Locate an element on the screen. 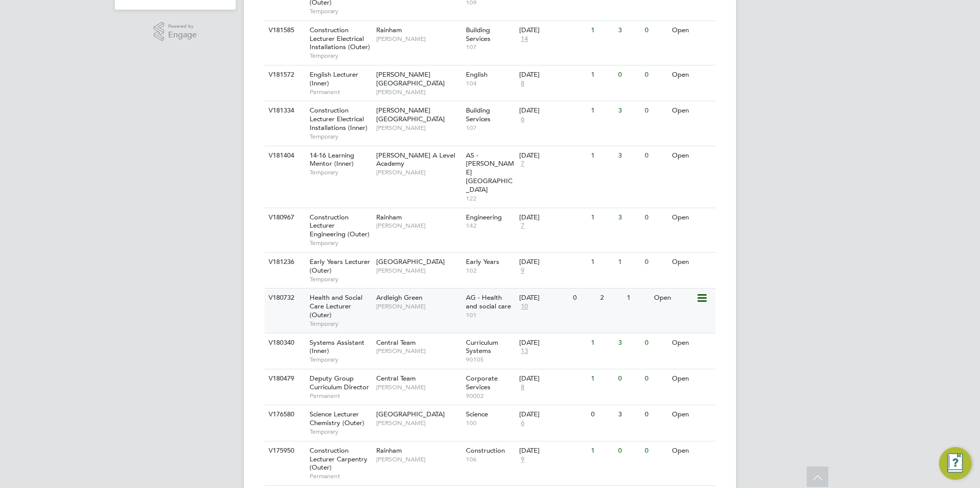  span: Powered by is located at coordinates (182, 26).